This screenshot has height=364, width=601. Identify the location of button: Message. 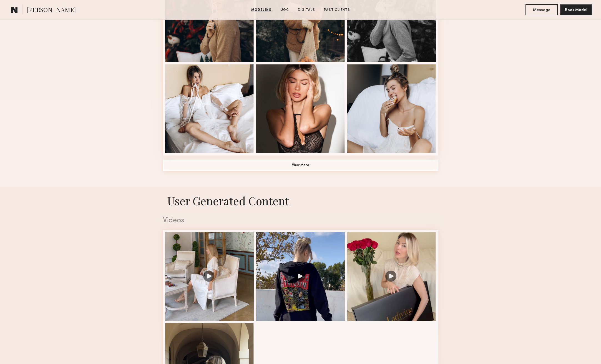
(542, 9).